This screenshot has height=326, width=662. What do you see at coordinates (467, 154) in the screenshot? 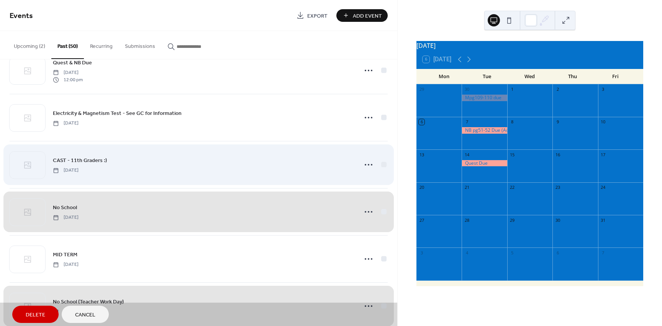
I see `div: 14` at bounding box center [467, 154].